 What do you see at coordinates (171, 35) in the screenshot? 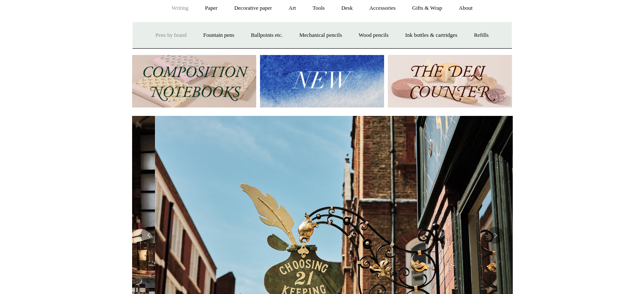
I see `a: Pens by brand` at bounding box center [171, 35].